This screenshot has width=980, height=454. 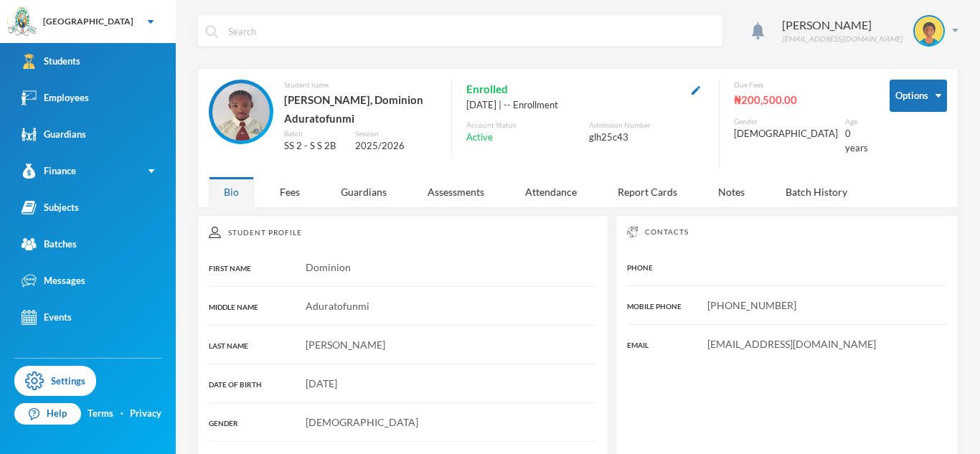 I want to click on div: Messages, so click(x=53, y=281).